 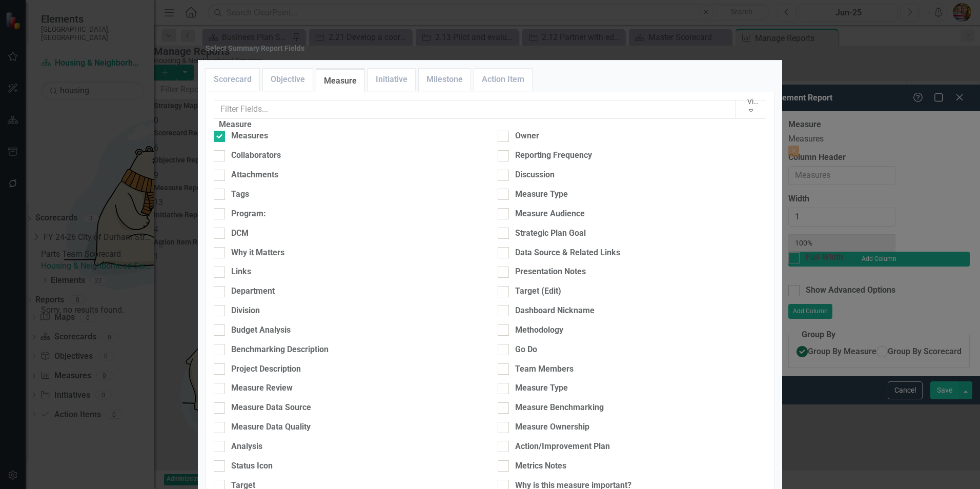 I want to click on div: Benchmarking Description, so click(x=280, y=349).